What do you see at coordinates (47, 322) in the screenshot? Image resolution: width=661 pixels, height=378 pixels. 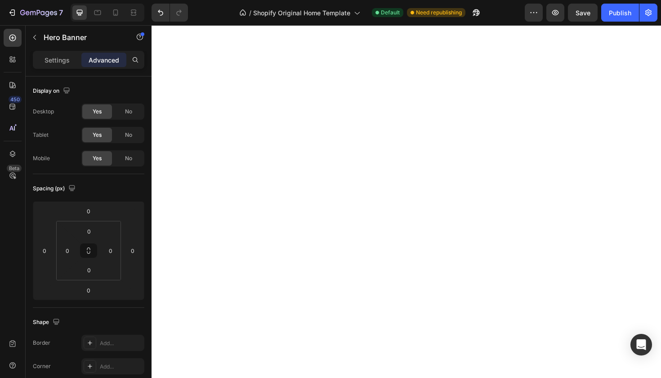 I see `div: Shape` at bounding box center [47, 322].